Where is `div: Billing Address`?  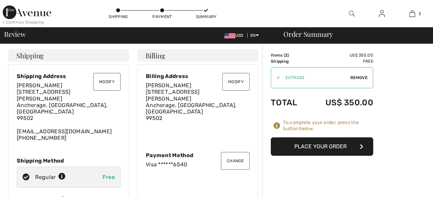
div: Billing Address is located at coordinates (198, 76).